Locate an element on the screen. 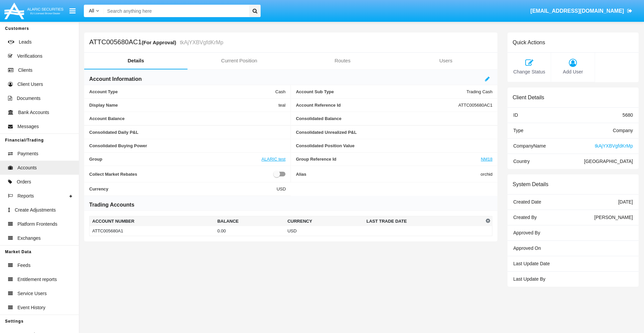  span: Reports is located at coordinates (26, 196).